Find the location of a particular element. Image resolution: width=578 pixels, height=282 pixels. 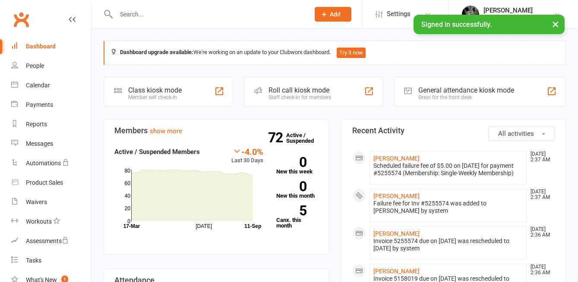

a: Messages is located at coordinates (51, 143).